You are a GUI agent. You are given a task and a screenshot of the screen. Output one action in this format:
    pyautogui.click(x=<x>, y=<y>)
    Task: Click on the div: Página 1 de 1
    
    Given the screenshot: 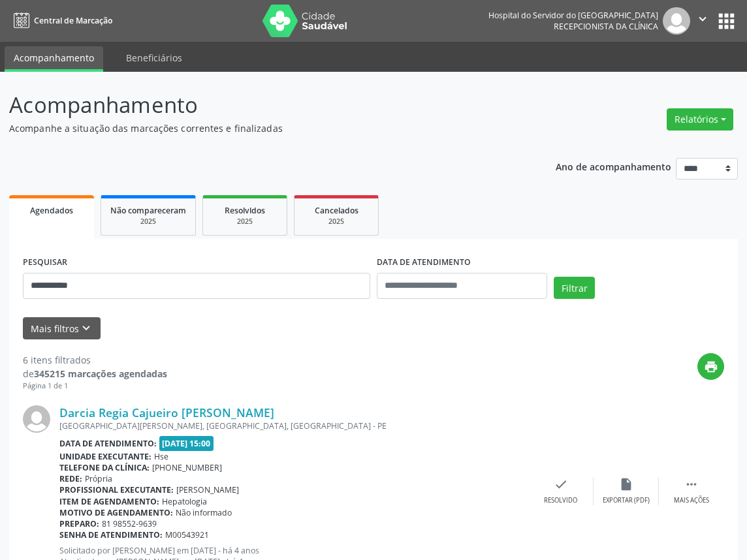 What is the action you would take?
    pyautogui.click(x=95, y=386)
    